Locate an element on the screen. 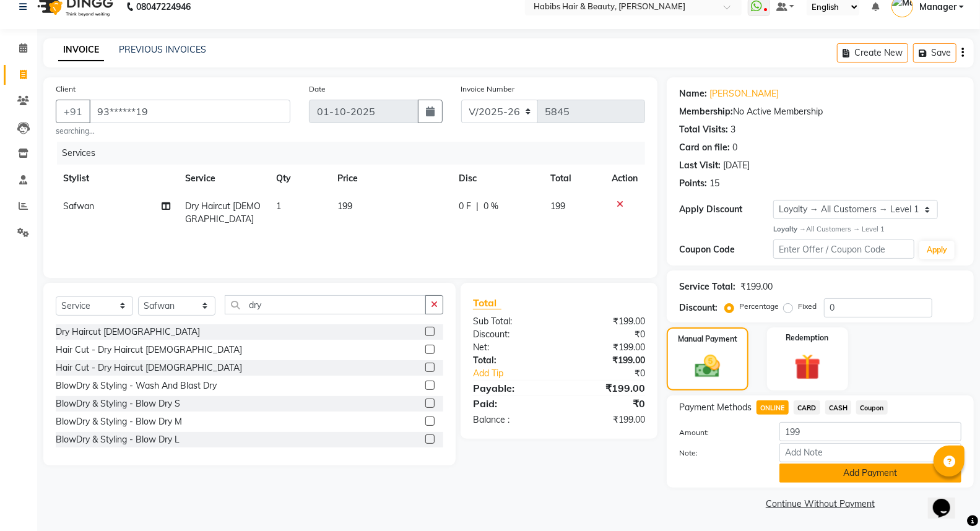 The width and height of the screenshot is (980, 531). button: Create New is located at coordinates (872, 52).